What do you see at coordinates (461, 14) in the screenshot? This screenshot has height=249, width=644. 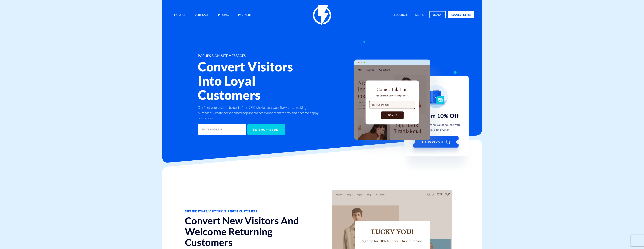 I see `a: request demo` at bounding box center [461, 14].